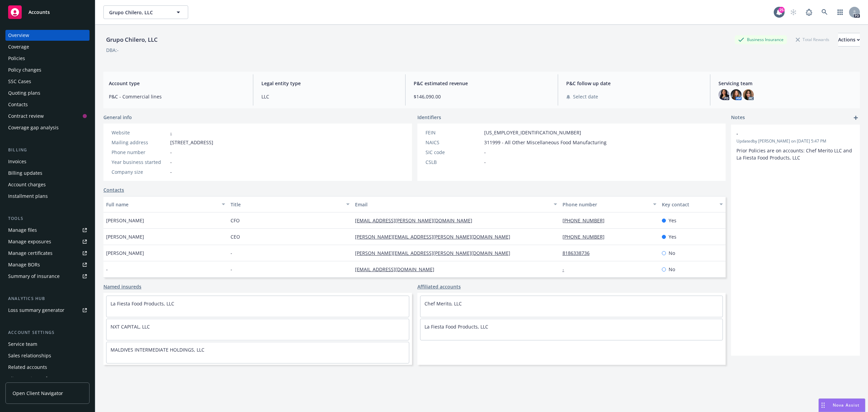 The width and height of the screenshot is (868, 412). What do you see at coordinates (25, 70) in the screenshot?
I see `div: Policy changes` at bounding box center [25, 70].